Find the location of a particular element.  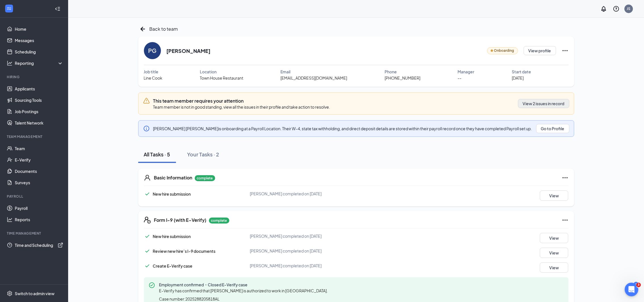

span: Manager is located at coordinates (466, 72).